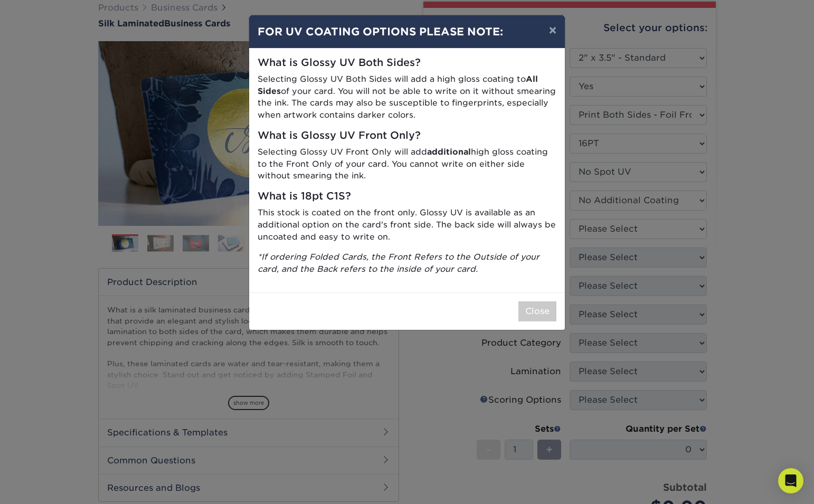 The width and height of the screenshot is (814, 504). Describe the element at coordinates (407, 196) in the screenshot. I see `h5: What is 18pt C1S?` at that location.